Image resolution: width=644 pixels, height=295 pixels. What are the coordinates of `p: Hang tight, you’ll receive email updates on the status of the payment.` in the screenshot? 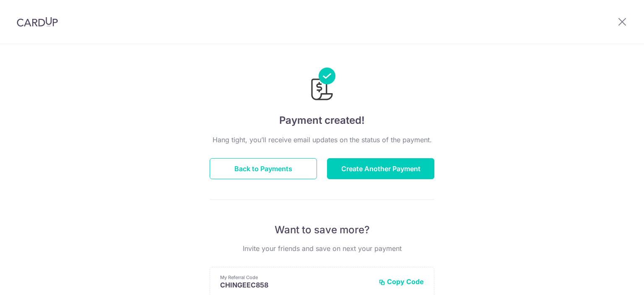 It's located at (322, 140).